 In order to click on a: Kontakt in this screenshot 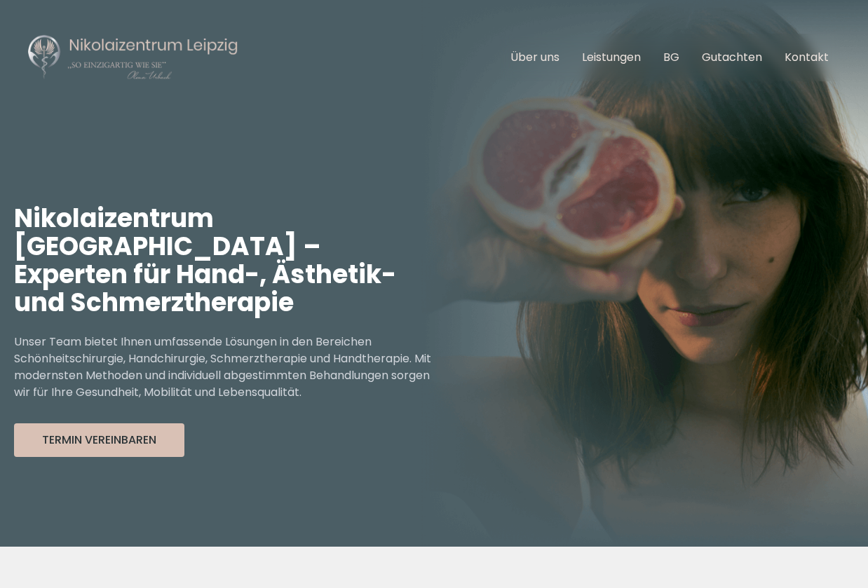, I will do `click(806, 57)`.